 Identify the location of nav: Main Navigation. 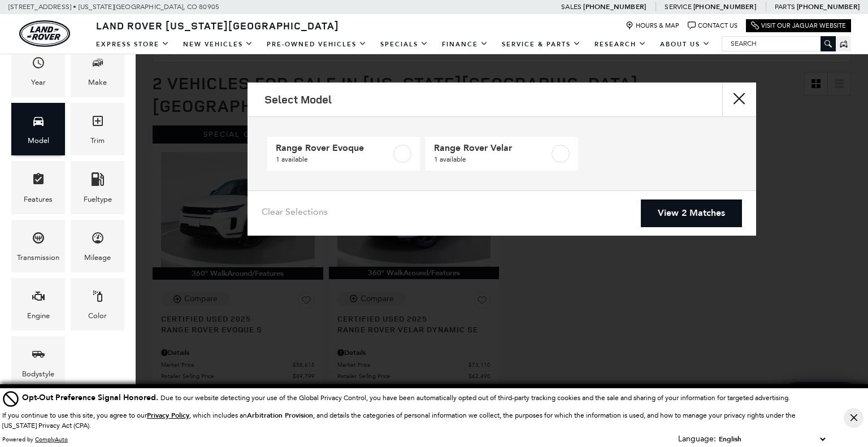
(403, 44).